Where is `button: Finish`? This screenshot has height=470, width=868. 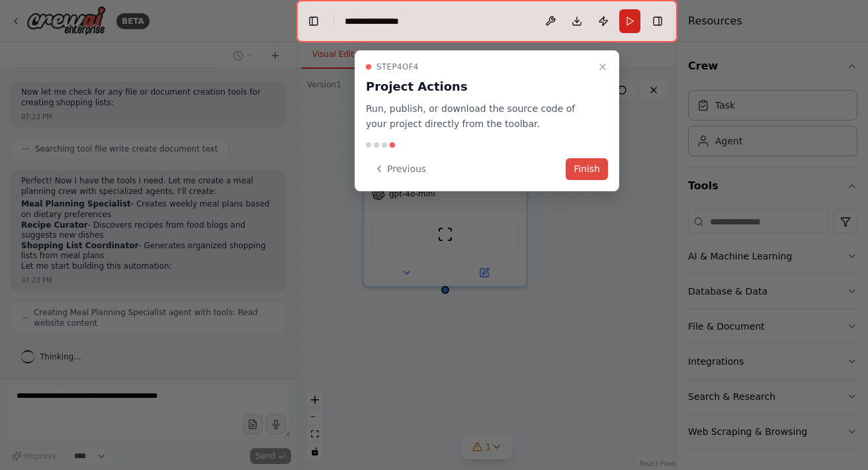 button: Finish is located at coordinates (586, 169).